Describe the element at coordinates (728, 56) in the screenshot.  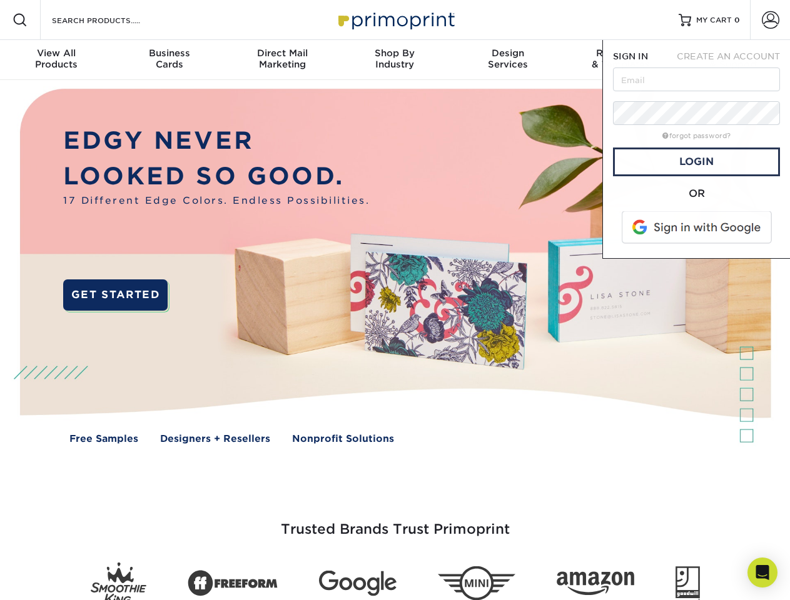
I see `span: CREATE AN ACCOUNT` at that location.